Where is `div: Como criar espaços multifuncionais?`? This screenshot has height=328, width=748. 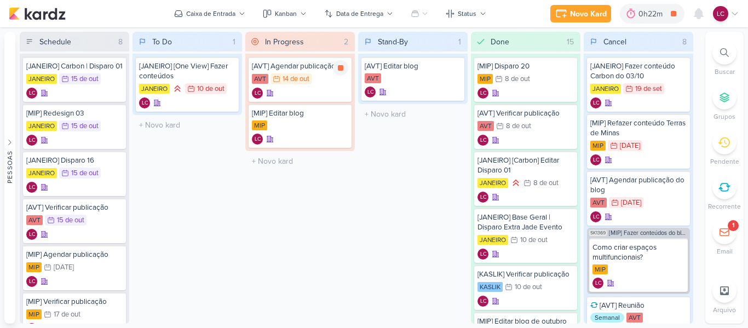
div: Como criar espaços multifuncionais? is located at coordinates (638, 252).